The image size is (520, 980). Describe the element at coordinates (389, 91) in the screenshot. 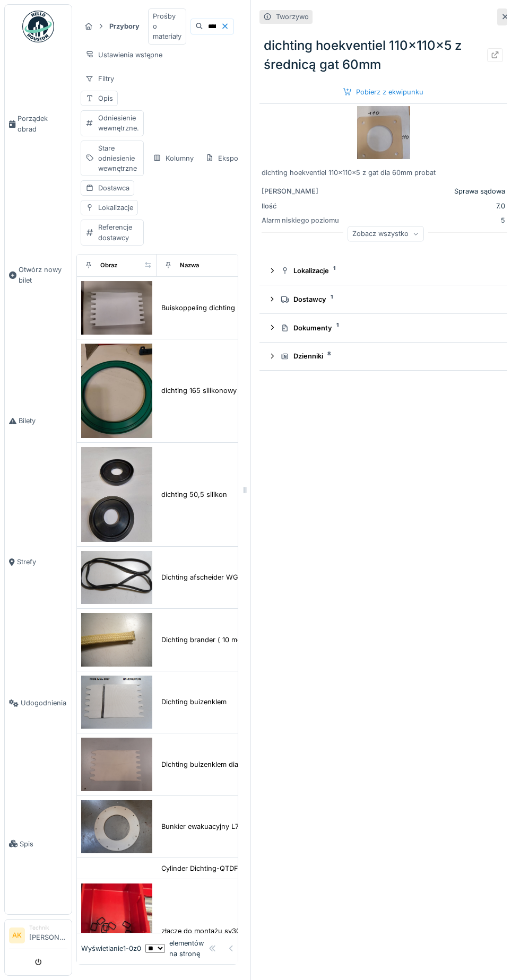

I see `font: Pobierz z ekwipunku` at that location.